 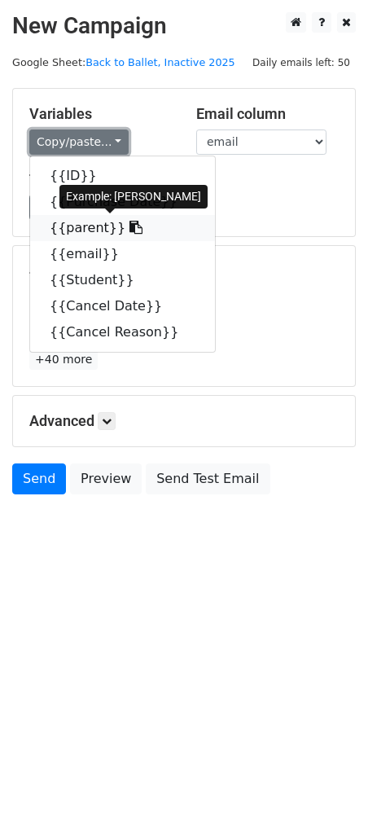 What do you see at coordinates (184, 421) in the screenshot?
I see `h5: Advanced` at bounding box center [184, 421].